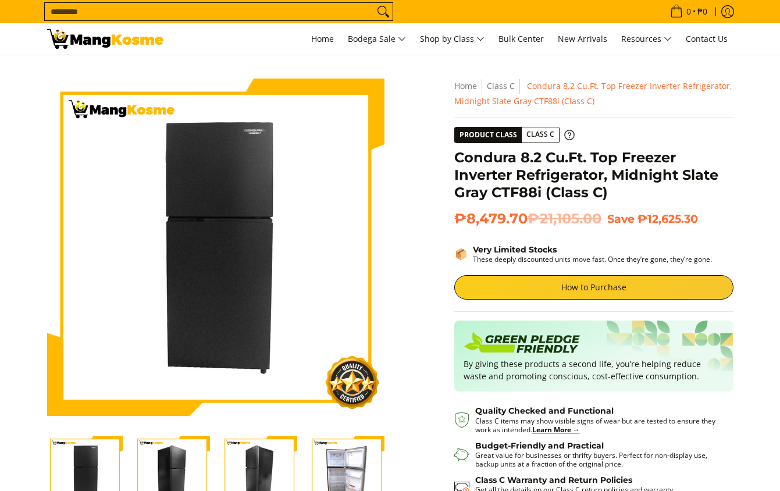 The image size is (780, 491). What do you see at coordinates (454, 39) in the screenshot?
I see `nav: Main Menu` at bounding box center [454, 39].